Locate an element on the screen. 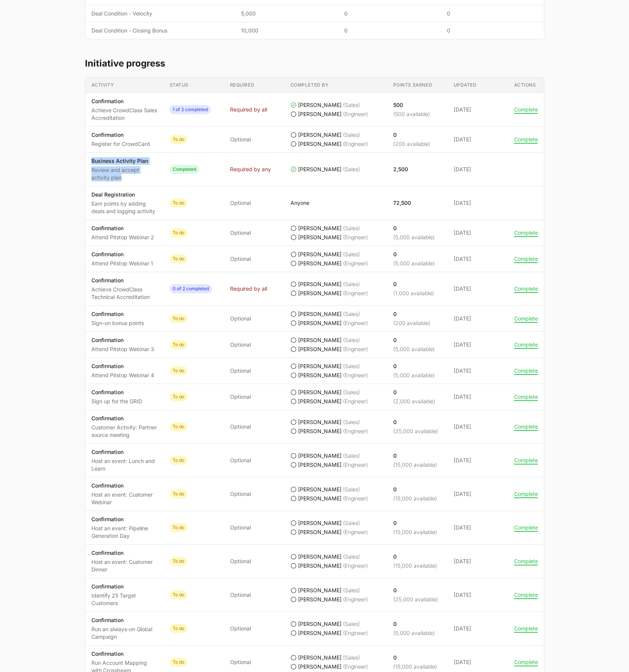 Image resolution: width=629 pixels, height=672 pixels. th: Actions is located at coordinates (526, 85).